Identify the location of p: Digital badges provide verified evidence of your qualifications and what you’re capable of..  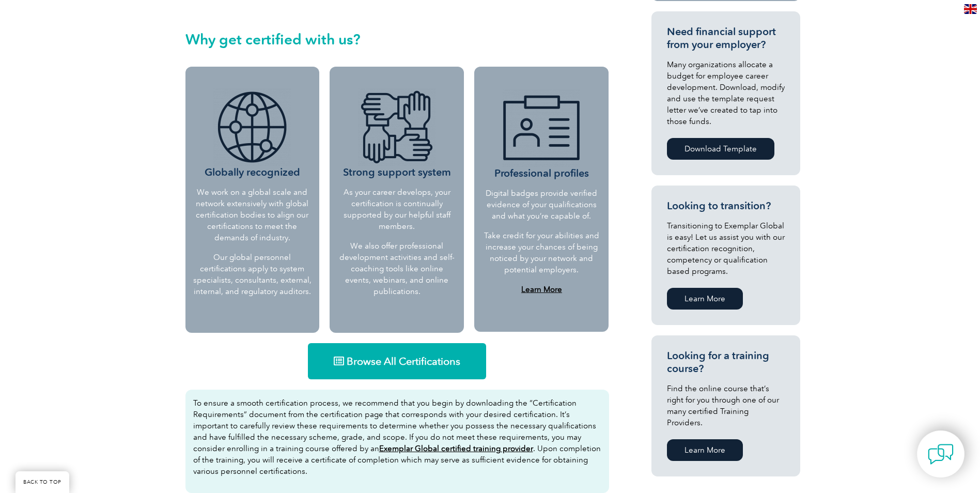
(542, 205).